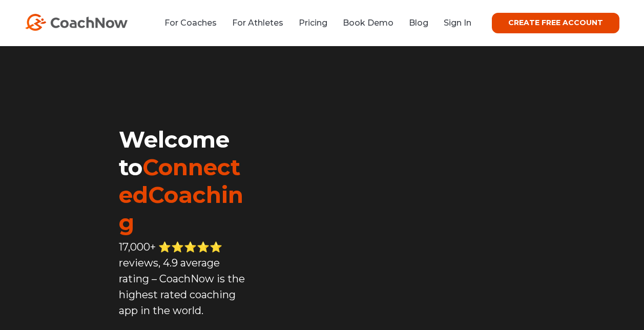 The image size is (644, 330). I want to click on a: CREATE FREE ACCOUNT, so click(555, 23).